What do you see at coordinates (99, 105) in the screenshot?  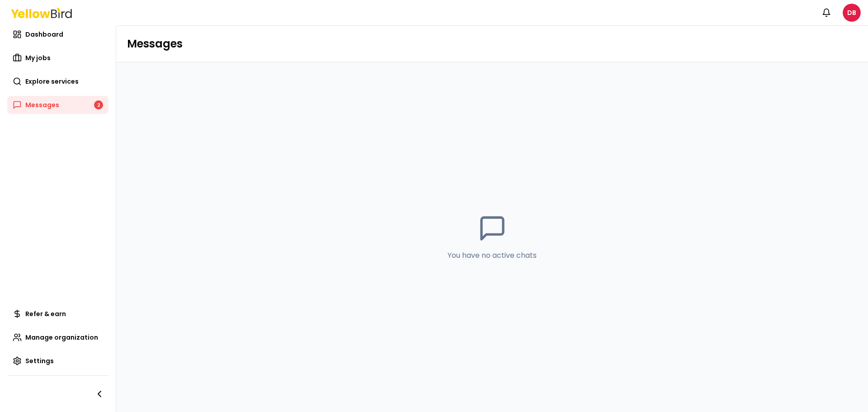 I see `div: 2` at bounding box center [99, 105].